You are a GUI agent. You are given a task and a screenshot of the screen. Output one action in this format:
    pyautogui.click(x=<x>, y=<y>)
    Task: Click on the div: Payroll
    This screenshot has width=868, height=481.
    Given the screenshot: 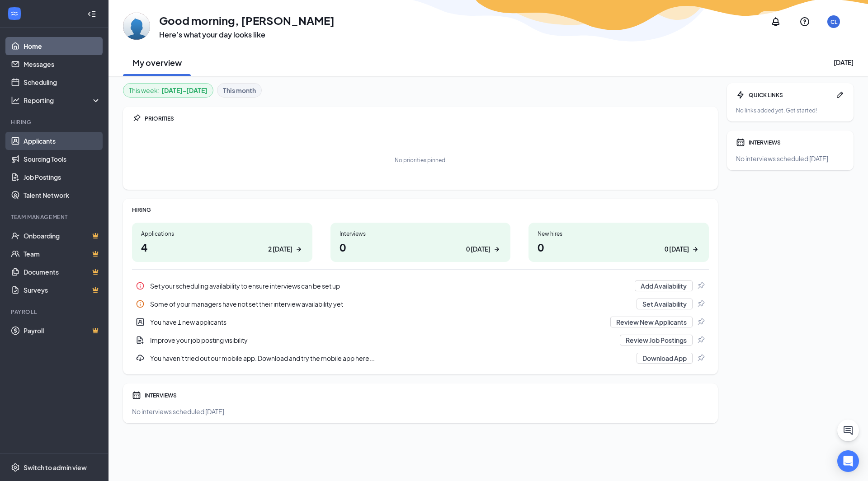 What is the action you would take?
    pyautogui.click(x=55, y=311)
    